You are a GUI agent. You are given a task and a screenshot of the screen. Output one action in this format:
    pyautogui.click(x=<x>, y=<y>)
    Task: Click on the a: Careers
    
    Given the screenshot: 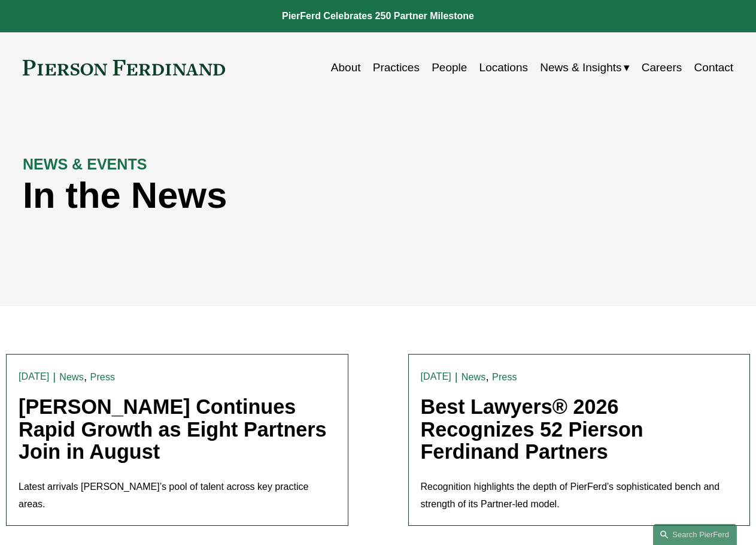 What is the action you would take?
    pyautogui.click(x=662, y=68)
    